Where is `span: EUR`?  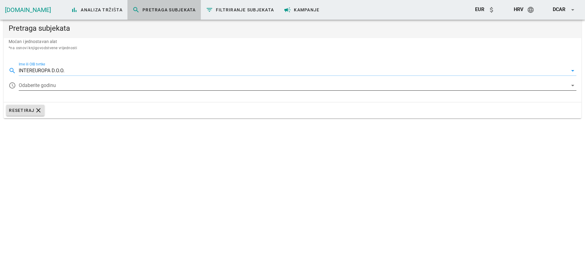 span: EUR is located at coordinates (480, 9).